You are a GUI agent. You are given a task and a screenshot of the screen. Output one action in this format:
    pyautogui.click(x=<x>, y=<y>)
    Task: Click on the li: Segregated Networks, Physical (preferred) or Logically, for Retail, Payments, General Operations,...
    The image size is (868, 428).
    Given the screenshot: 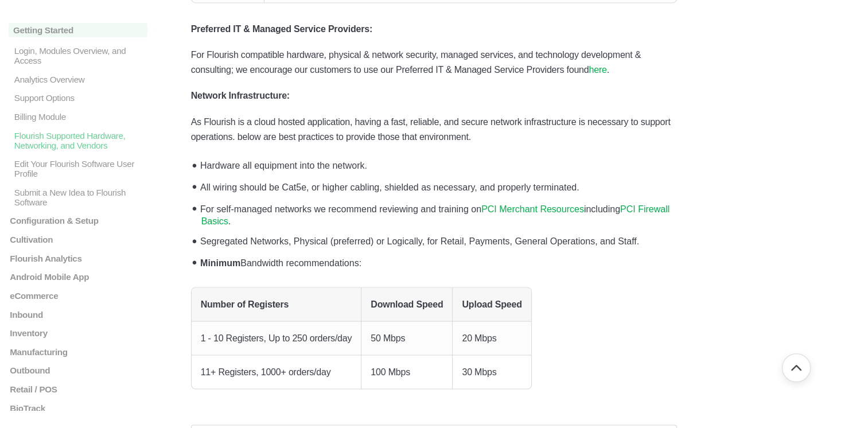 What is the action you would take?
    pyautogui.click(x=437, y=239)
    